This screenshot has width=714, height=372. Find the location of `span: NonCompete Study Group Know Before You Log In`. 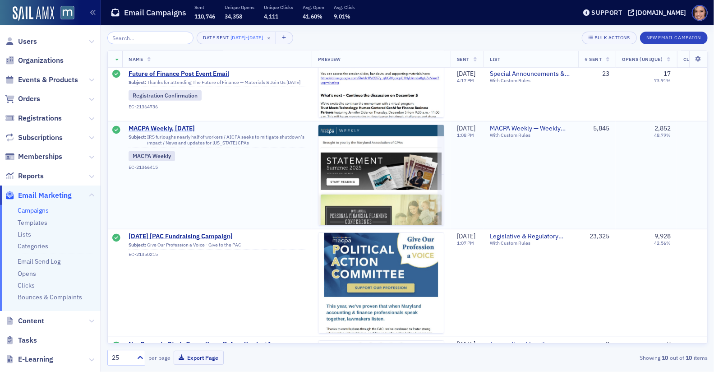

span: NonCompete Study Group Know Before You Log In is located at coordinates (217, 344).